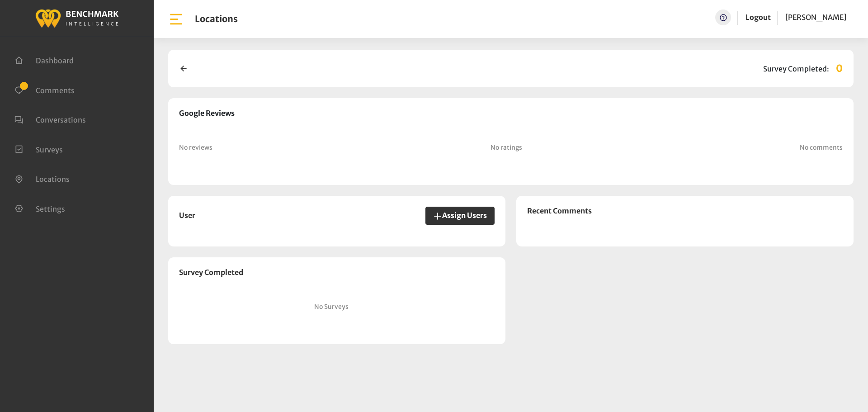  I want to click on h3: Survey Completed, so click(337, 272).